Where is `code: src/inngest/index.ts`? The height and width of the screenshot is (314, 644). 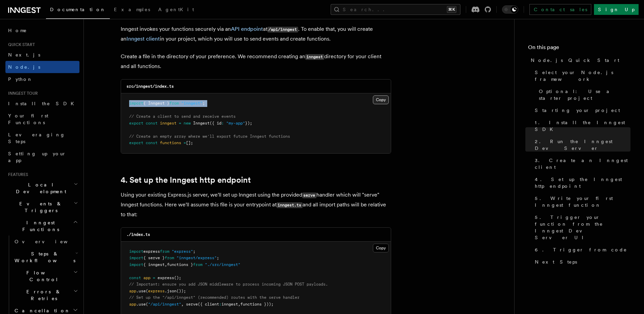 code: src/inngest/index.ts is located at coordinates (150, 86).